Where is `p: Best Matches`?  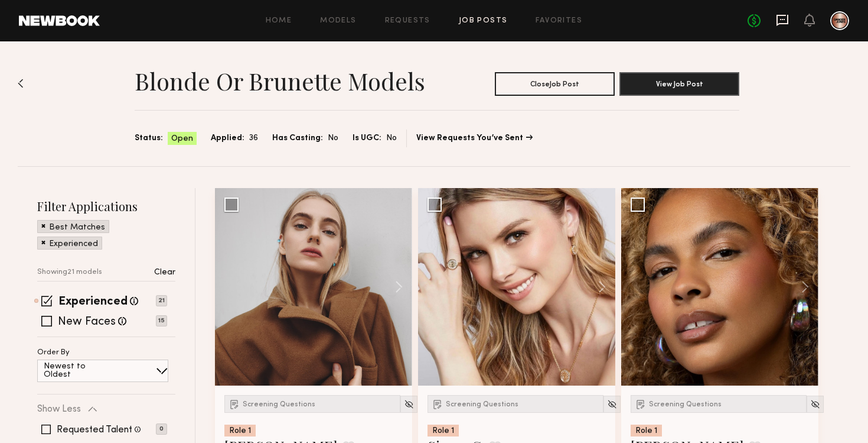 p: Best Matches is located at coordinates (77, 228).